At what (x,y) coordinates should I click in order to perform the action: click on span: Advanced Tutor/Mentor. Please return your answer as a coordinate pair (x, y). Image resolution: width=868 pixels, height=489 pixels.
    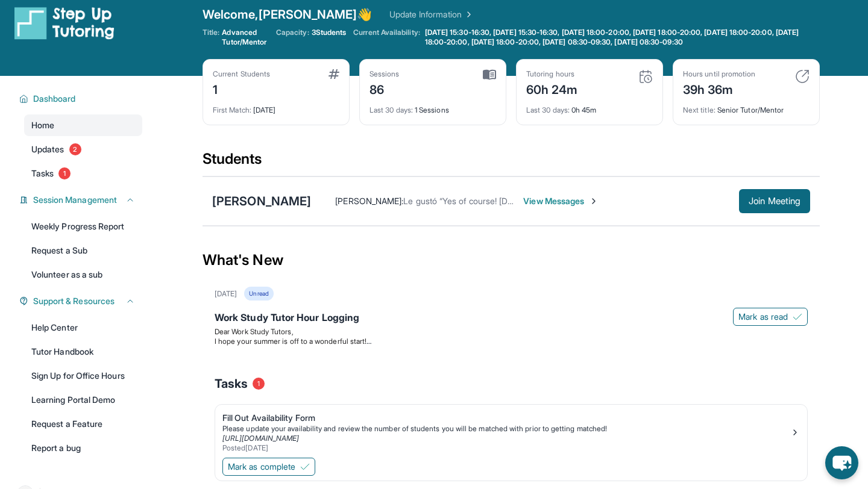
    Looking at the image, I should click on (245, 38).